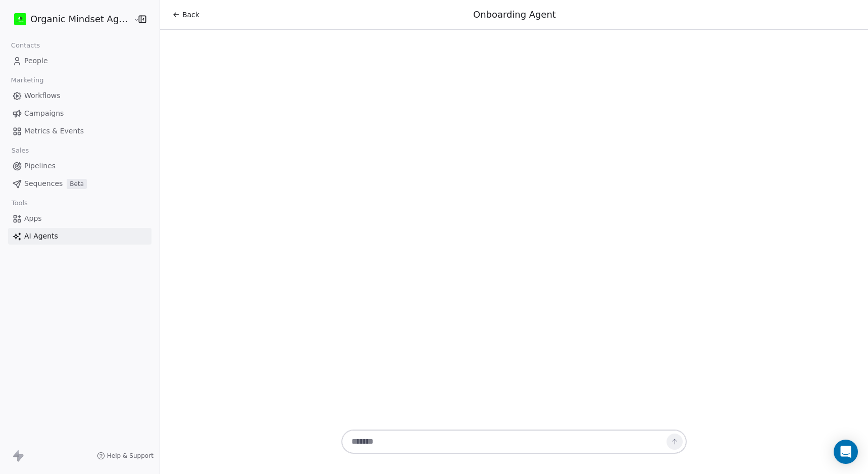 This screenshot has width=868, height=474. Describe the element at coordinates (25, 45) in the screenshot. I see `span: Contacts` at that location.